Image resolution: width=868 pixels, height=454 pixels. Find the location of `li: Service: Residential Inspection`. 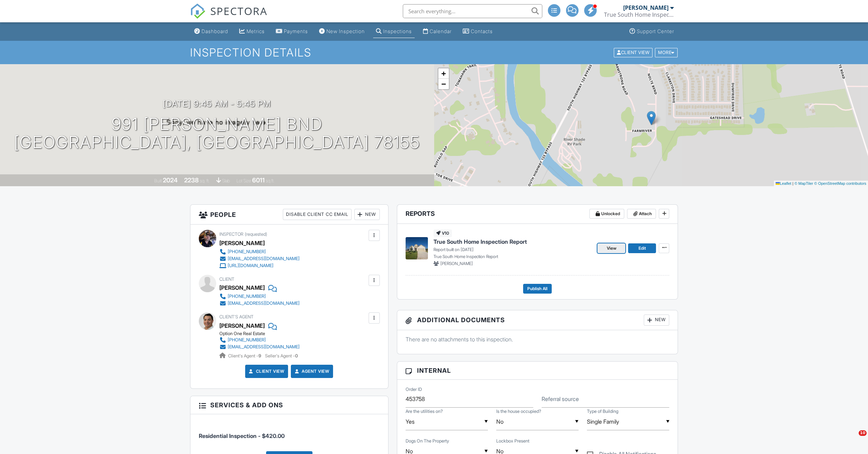

li: Service: Residential Inspection is located at coordinates (289, 432).